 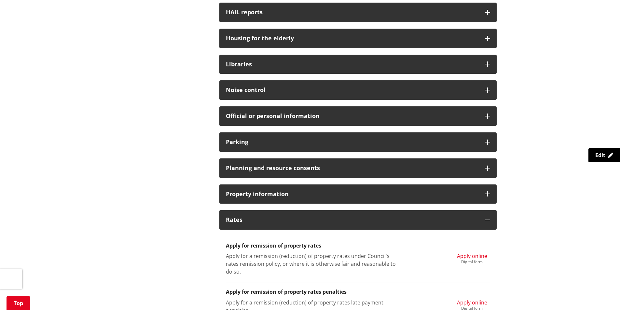 What do you see at coordinates (472, 258) in the screenshot?
I see `a: Apply online Digital form` at bounding box center [472, 258].